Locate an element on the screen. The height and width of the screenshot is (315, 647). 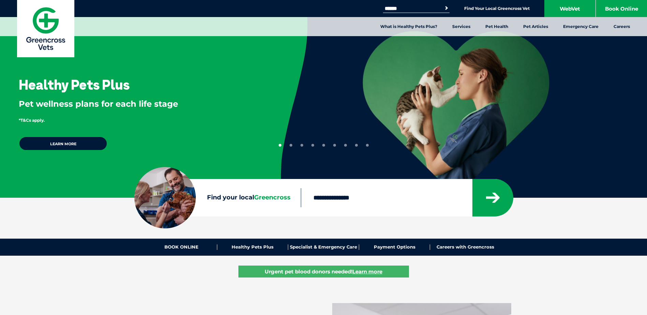
p: Pet wellness plans for each life stage is located at coordinates (138, 104).